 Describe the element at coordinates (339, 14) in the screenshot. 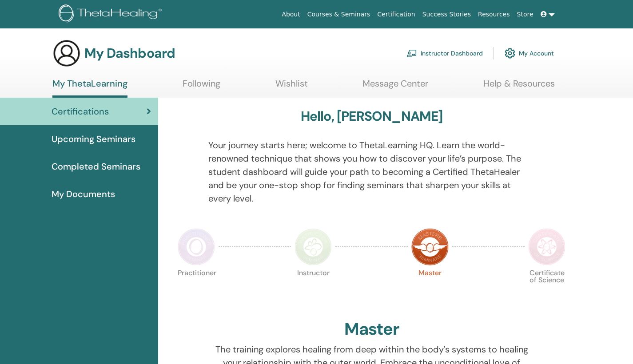

I see `a: Courses & Seminars` at that location.